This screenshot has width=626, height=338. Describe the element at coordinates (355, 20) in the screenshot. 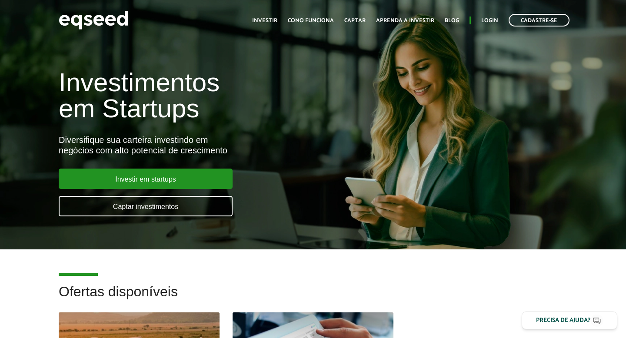

I see `a: Captar` at that location.